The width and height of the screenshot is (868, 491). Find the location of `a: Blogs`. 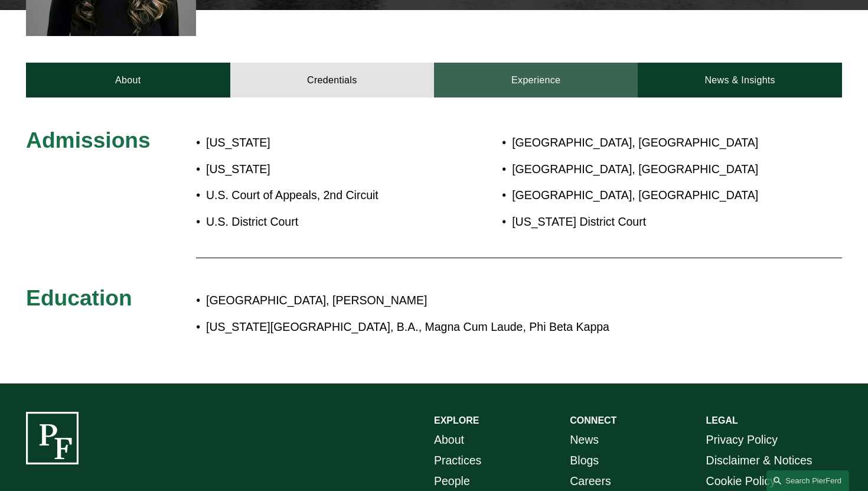

a: Blogs is located at coordinates (584, 461).